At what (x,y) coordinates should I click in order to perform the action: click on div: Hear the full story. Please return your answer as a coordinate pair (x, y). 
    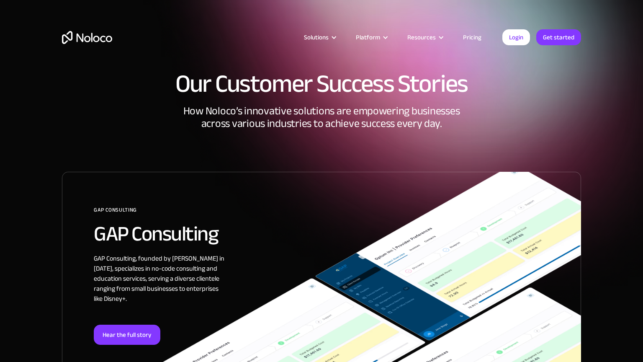
    Looking at the image, I should click on (127, 334).